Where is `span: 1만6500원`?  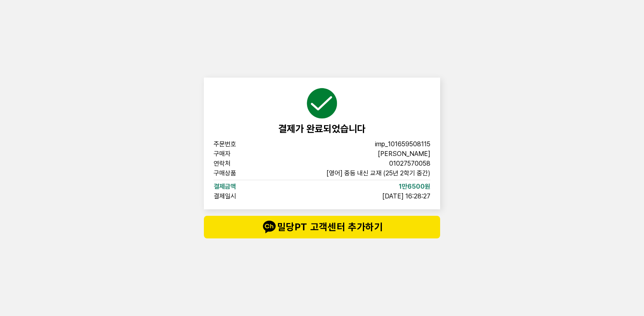
span: 1만6500원 is located at coordinates (414, 187).